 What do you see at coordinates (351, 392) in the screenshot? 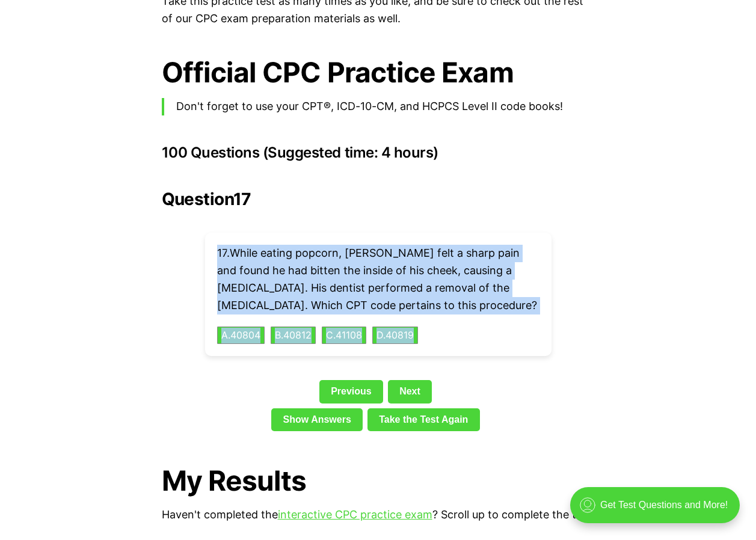
I see `a: Previous` at bounding box center [351, 392].